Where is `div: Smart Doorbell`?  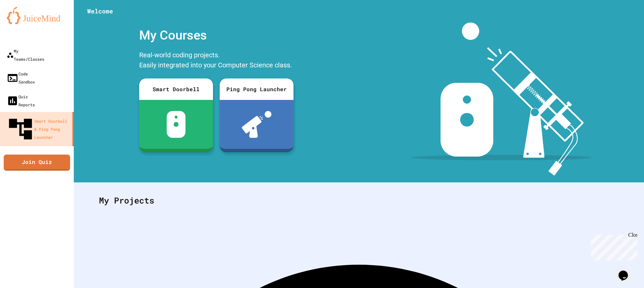
div: Smart Doorbell is located at coordinates (176, 89).